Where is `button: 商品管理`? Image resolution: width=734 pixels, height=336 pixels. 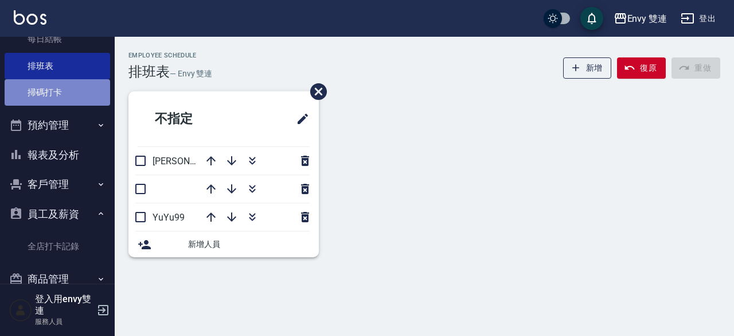
button: 商品管理 is located at coordinates (57, 279).